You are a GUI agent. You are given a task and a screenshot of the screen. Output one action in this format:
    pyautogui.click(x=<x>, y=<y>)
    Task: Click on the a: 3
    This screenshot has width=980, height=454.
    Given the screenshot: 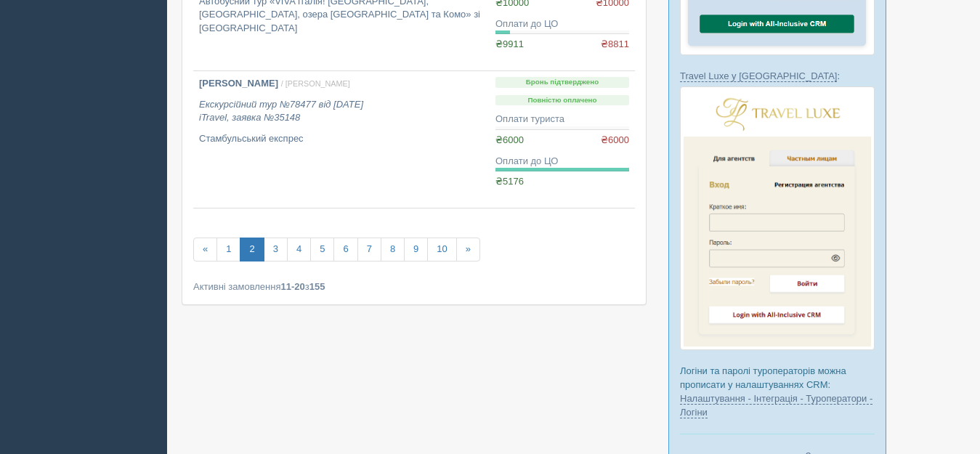 What is the action you would take?
    pyautogui.click(x=275, y=249)
    